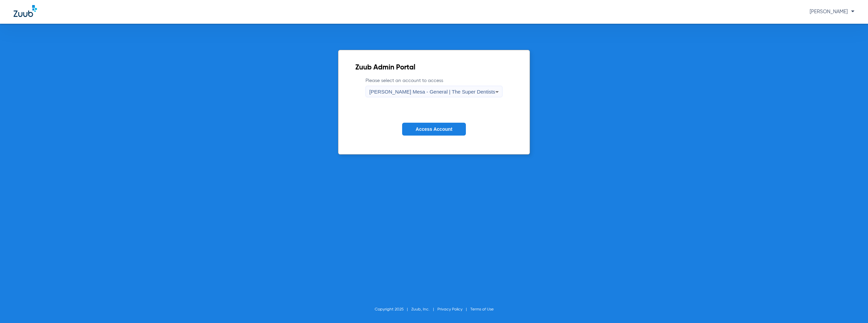 The width and height of the screenshot is (868, 323). I want to click on img: Zuub Logo, so click(25, 11).